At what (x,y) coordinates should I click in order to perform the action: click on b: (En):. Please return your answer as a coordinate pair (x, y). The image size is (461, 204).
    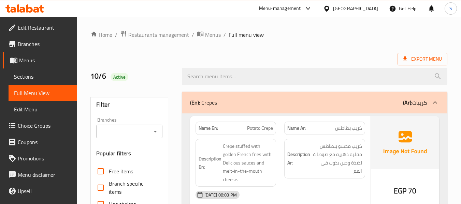
    Looking at the image, I should click on (195, 103).